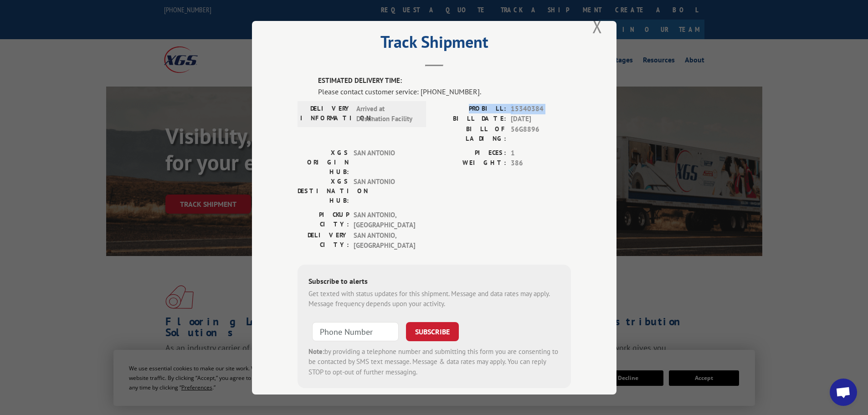  I want to click on button: Close modal, so click(598, 26).